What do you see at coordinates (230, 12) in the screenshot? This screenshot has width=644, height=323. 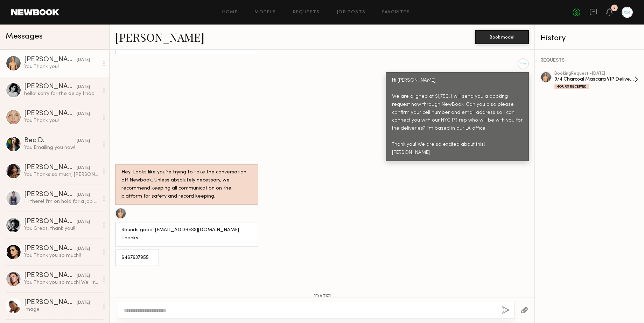 I see `a: Home` at bounding box center [230, 12].